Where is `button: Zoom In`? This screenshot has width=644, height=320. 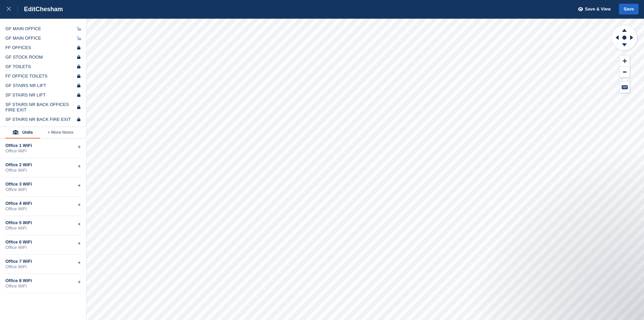
button: Zoom In is located at coordinates (624, 61).